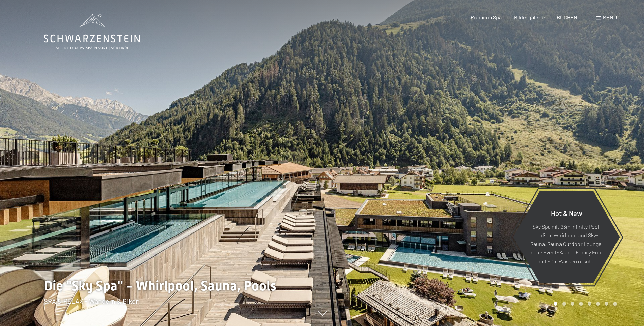  I want to click on div: Carousel Page 4, so click(581, 304).